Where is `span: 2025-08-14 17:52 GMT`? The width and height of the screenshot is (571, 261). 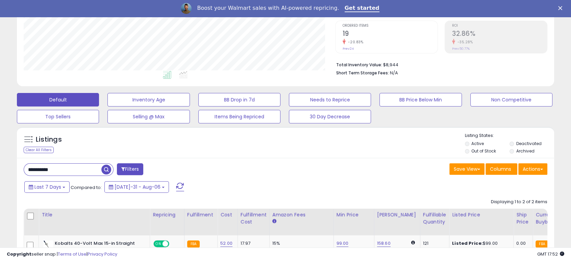
span: 2025-08-14 17:52 GMT is located at coordinates (551, 254).